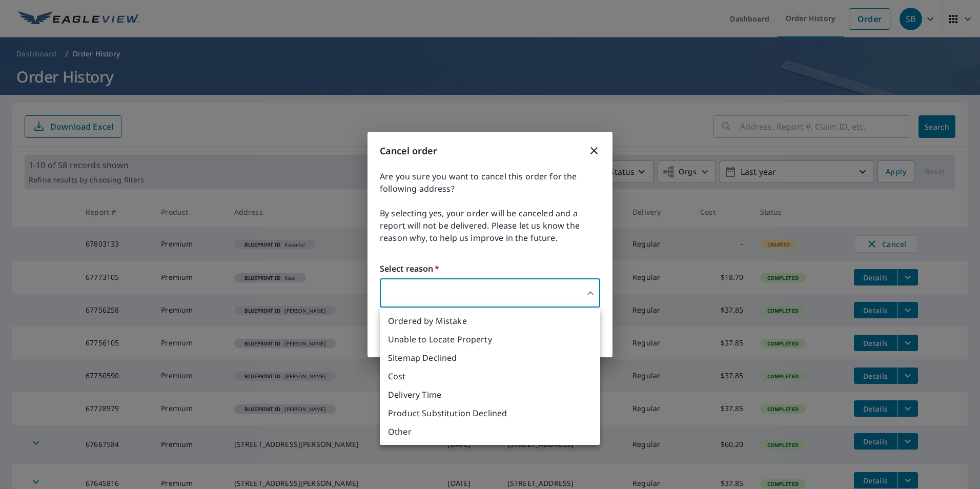  Describe the element at coordinates (490, 376) in the screenshot. I see `li: Cost` at that location.